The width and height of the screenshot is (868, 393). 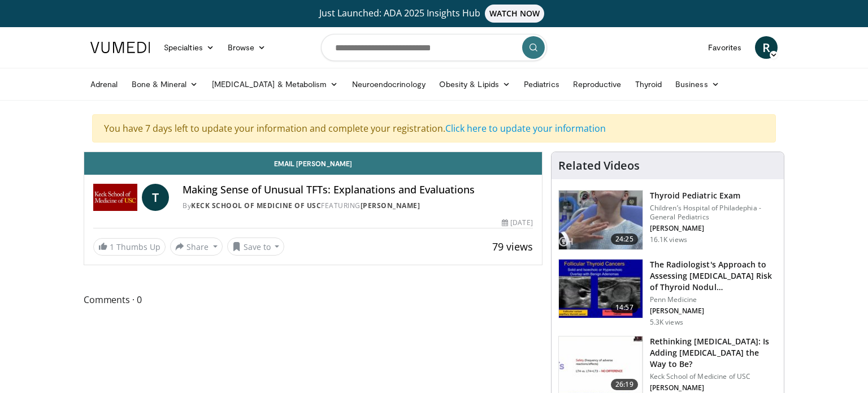 I want to click on a: Obesity & Lipids, so click(x=475, y=84).